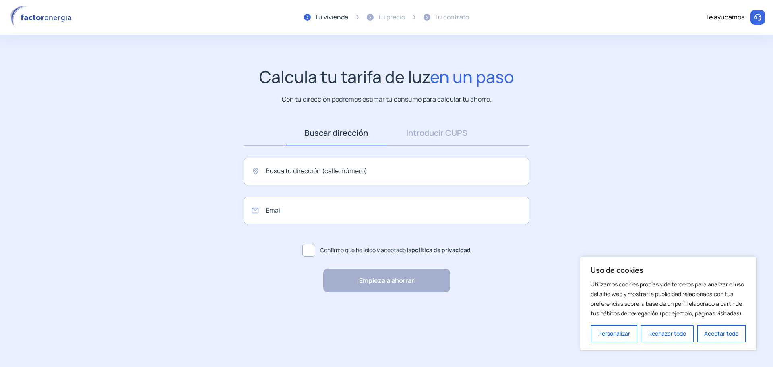 The height and width of the screenshot is (367, 773). I want to click on div: Tu precio, so click(391, 17).